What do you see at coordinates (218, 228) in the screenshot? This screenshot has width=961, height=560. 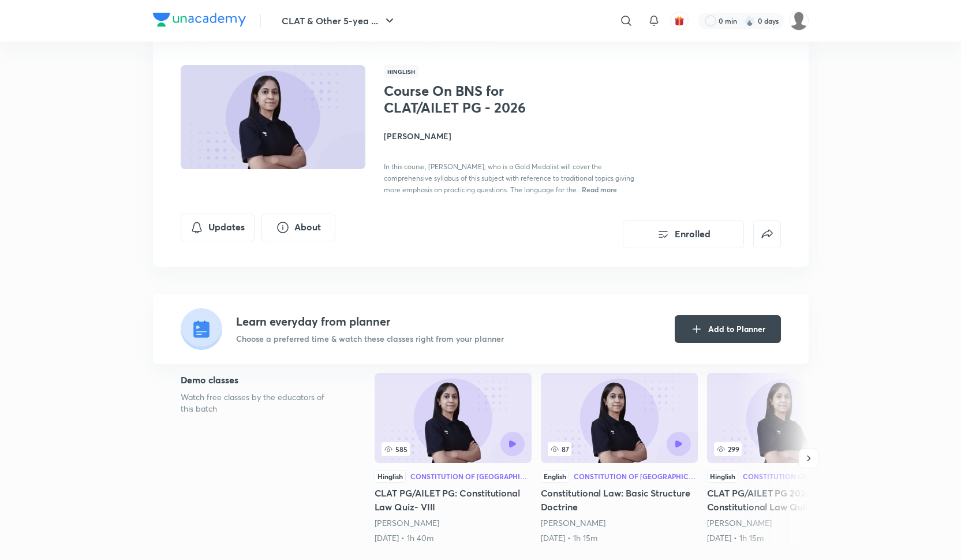 I see `button: Updates` at bounding box center [218, 228].